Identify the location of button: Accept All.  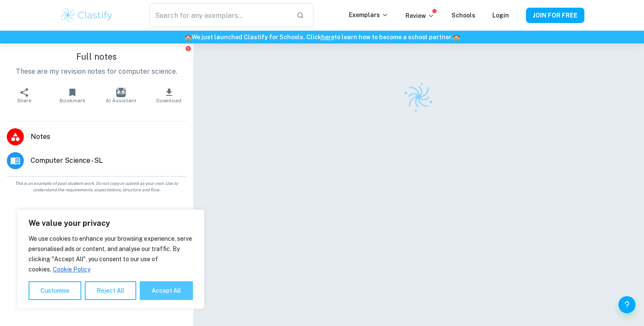
(166, 291).